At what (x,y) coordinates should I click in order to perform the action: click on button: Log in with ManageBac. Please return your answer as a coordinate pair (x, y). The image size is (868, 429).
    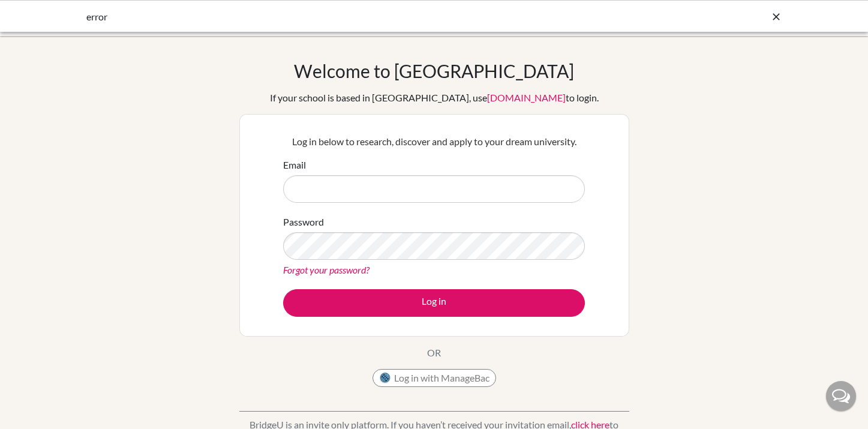
    Looking at the image, I should click on (435, 378).